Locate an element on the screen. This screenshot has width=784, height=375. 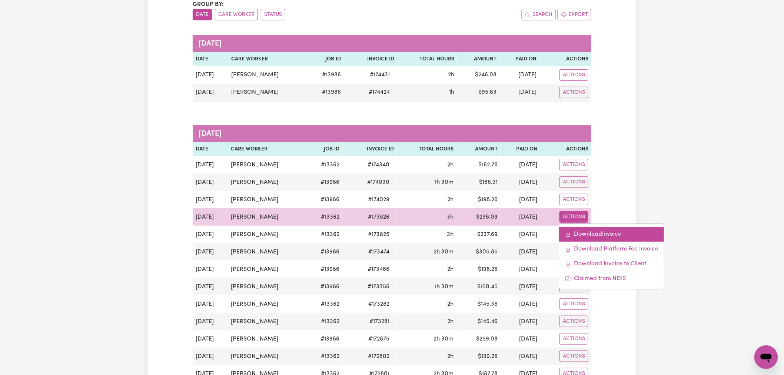
span: # 173356 is located at coordinates (378, 287).